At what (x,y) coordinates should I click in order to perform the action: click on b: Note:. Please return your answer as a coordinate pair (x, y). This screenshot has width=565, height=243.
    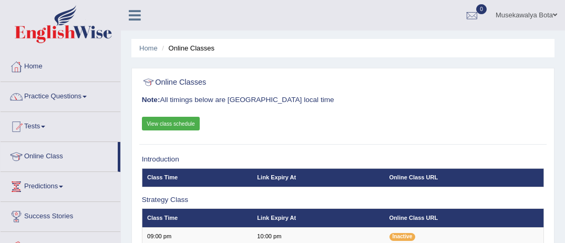
    Looking at the image, I should click on (151, 99).